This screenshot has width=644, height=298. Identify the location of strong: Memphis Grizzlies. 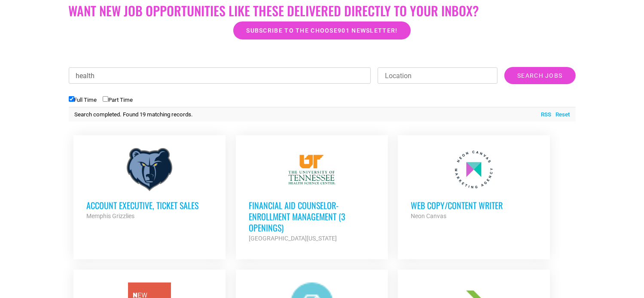
(110, 216).